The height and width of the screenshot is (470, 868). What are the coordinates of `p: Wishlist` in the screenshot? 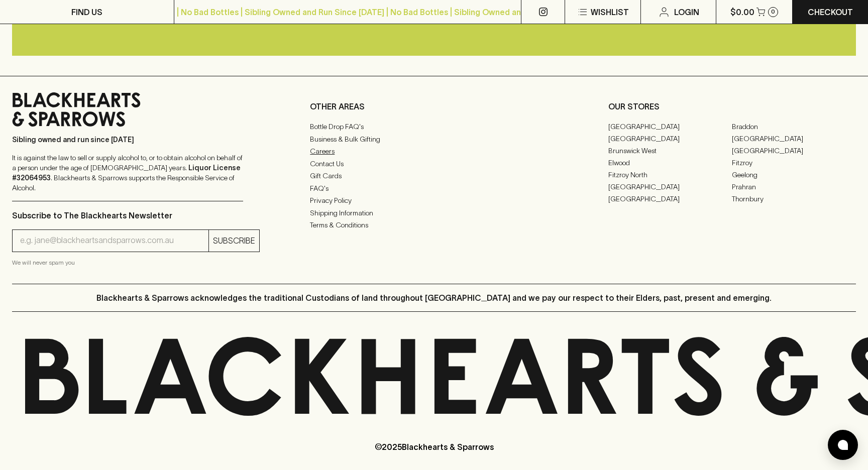 It's located at (610, 12).